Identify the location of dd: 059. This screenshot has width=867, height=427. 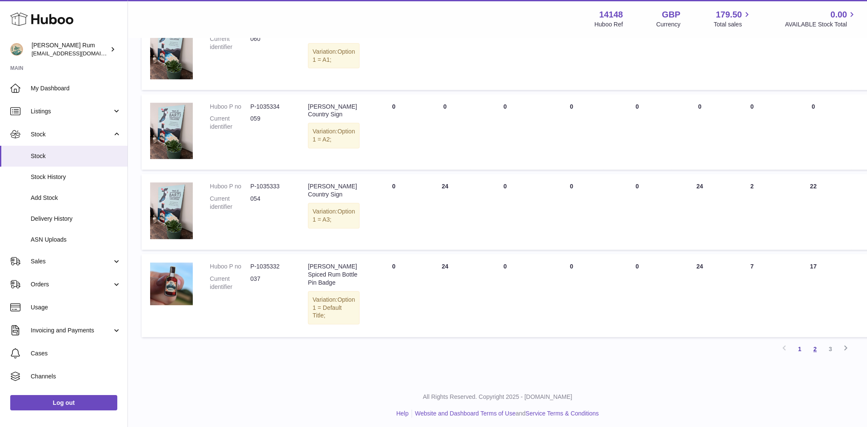
(270, 123).